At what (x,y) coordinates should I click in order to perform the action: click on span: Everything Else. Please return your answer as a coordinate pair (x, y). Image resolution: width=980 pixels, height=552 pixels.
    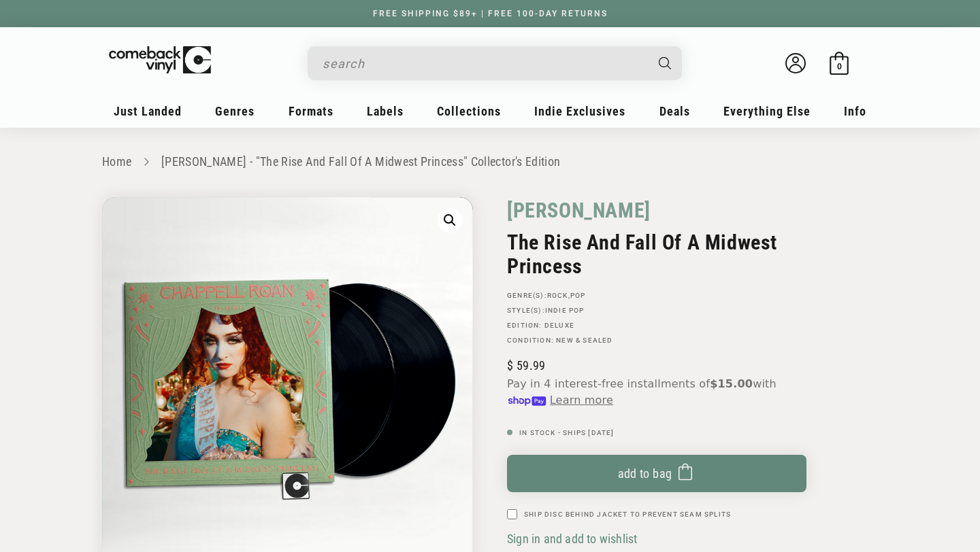
    Looking at the image, I should click on (767, 111).